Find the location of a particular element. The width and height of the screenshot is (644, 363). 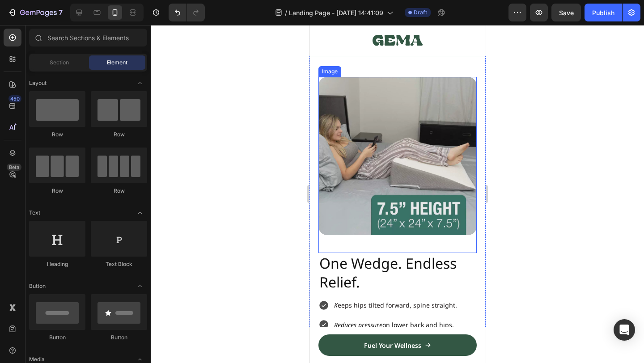

p: on lower back and hips. is located at coordinates (86, 300).